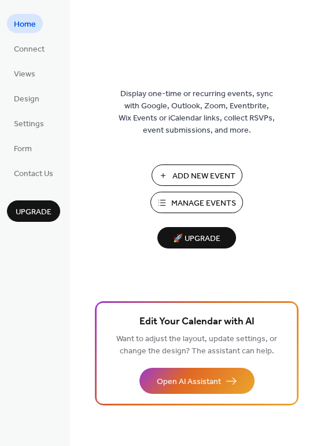  What do you see at coordinates (27, 99) in the screenshot?
I see `span: Design` at bounding box center [27, 99].